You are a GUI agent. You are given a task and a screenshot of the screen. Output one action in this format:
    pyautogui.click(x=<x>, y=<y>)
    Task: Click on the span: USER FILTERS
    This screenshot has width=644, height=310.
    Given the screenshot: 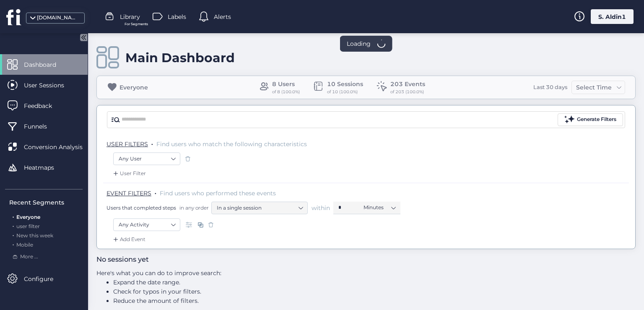 What is the action you would take?
    pyautogui.click(x=127, y=144)
    